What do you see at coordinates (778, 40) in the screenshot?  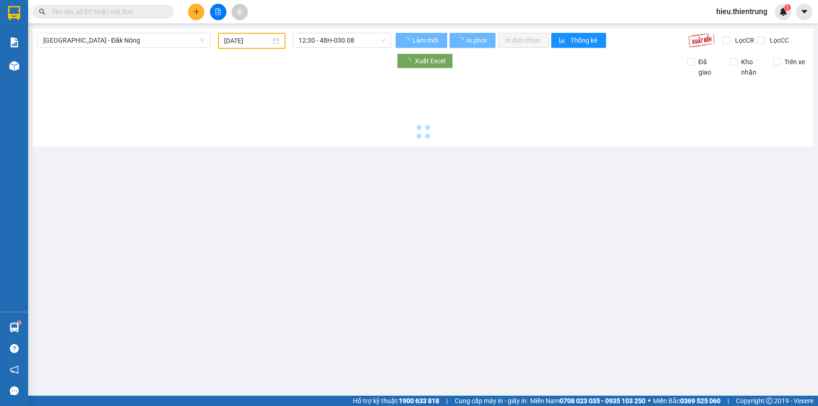 I see `span: Lọc CC` at bounding box center [778, 40].